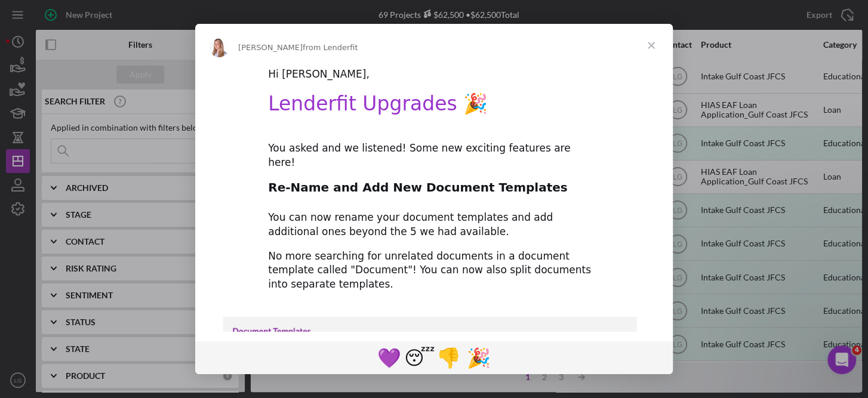 The height and width of the screenshot is (398, 868). I want to click on span: purple heart reaction, so click(389, 358).